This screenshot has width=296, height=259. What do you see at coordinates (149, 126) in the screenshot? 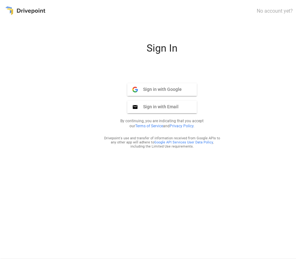
I see `a: Terms of Service` at bounding box center [149, 126].